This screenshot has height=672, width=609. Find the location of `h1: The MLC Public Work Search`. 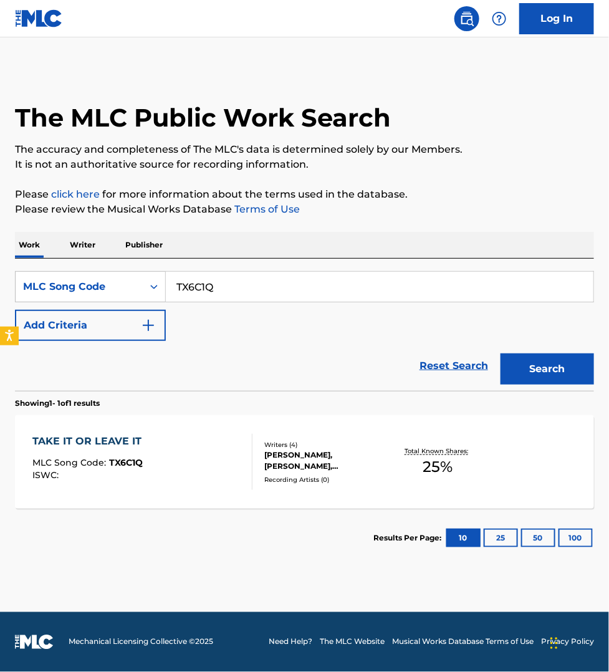

h1: The MLC Public Work Search is located at coordinates (203, 118).